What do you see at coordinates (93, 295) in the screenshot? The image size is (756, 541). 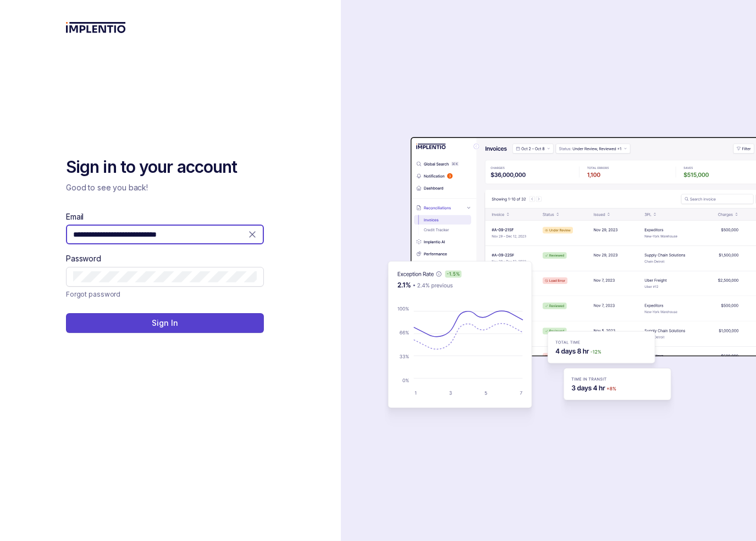 I see `a: Link Forgot password` at bounding box center [93, 295].